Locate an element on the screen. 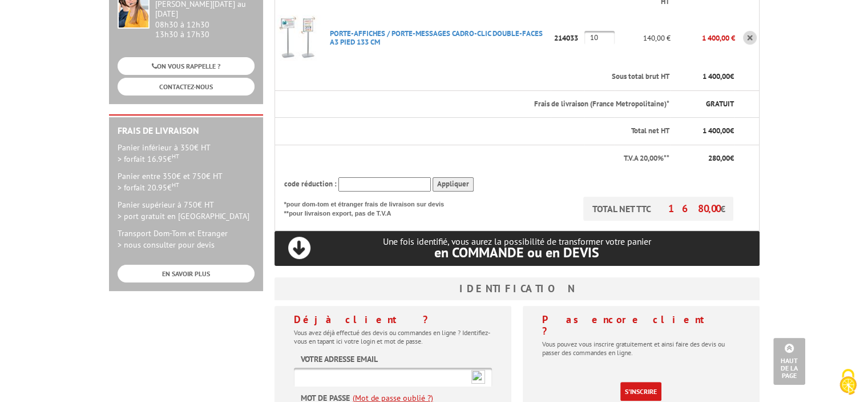 The width and height of the screenshot is (868, 402). p: Transport Dom-Tom et Etranger is located at coordinates (186, 239).